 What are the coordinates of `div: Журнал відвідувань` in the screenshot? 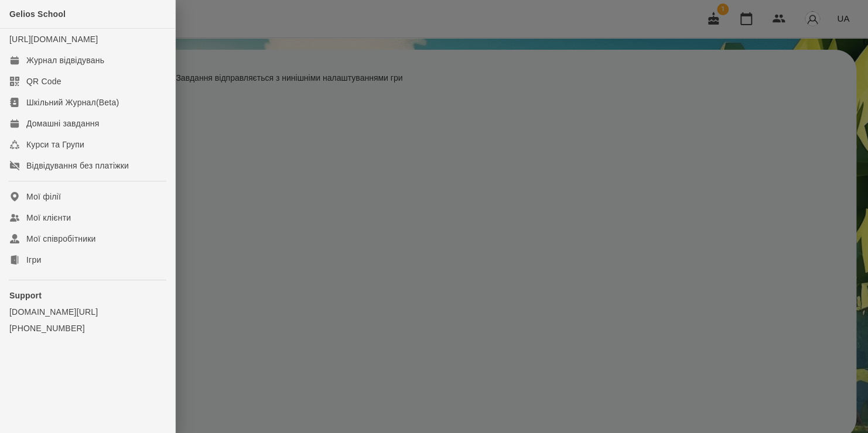 It's located at (65, 60).